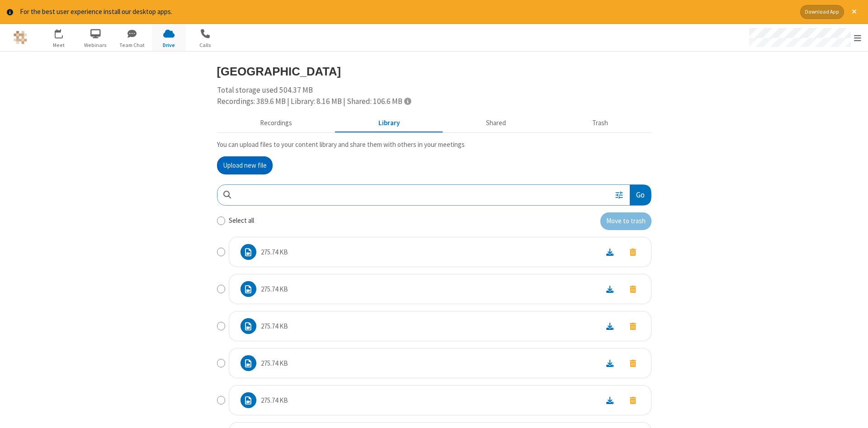 This screenshot has width=868, height=428. Describe the element at coordinates (601, 123) in the screenshot. I see `button: Trash` at that location.